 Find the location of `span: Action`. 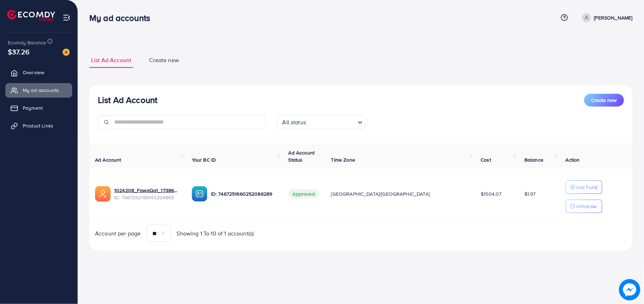

span: Action is located at coordinates (573, 160).